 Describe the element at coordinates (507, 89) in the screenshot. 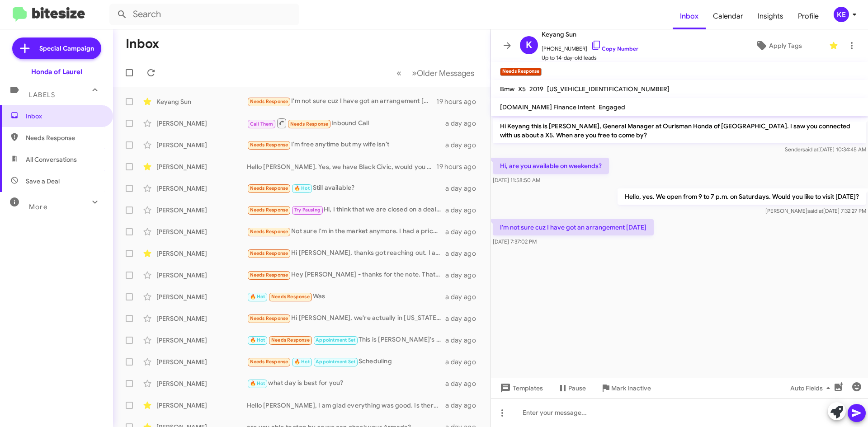

I see `span: Bmw` at that location.